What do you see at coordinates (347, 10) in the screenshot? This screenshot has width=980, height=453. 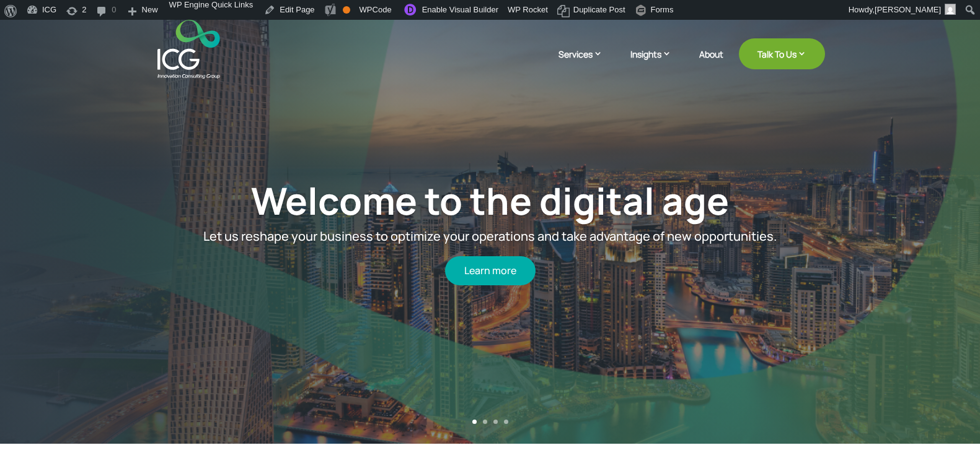 I see `div: OK` at bounding box center [347, 10].